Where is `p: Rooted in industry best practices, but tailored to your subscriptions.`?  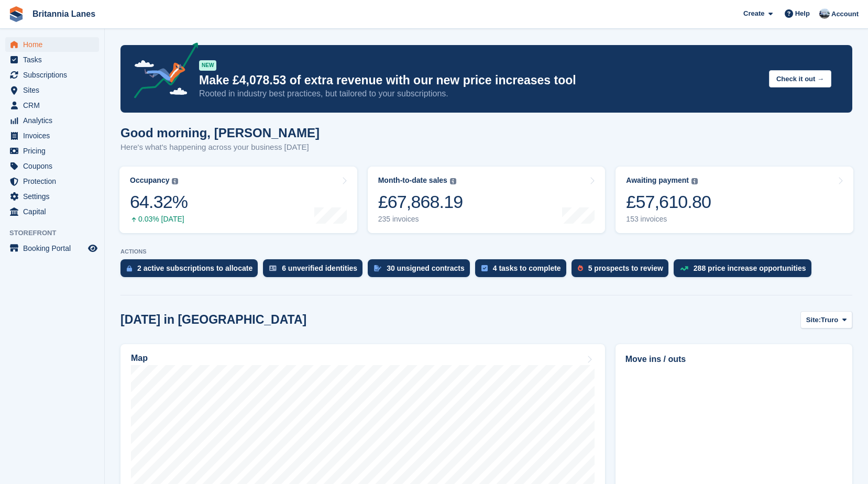 p: Rooted in industry best practices, but tailored to your subscriptions. is located at coordinates (480, 94).